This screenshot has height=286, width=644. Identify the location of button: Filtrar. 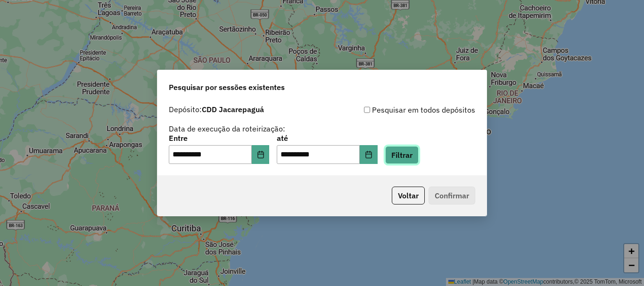
(402, 155).